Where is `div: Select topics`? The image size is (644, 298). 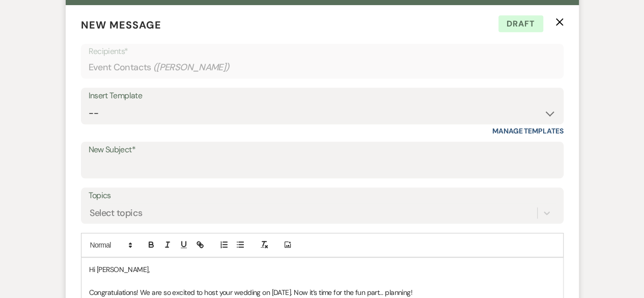
div: Select topics is located at coordinates (116, 212).